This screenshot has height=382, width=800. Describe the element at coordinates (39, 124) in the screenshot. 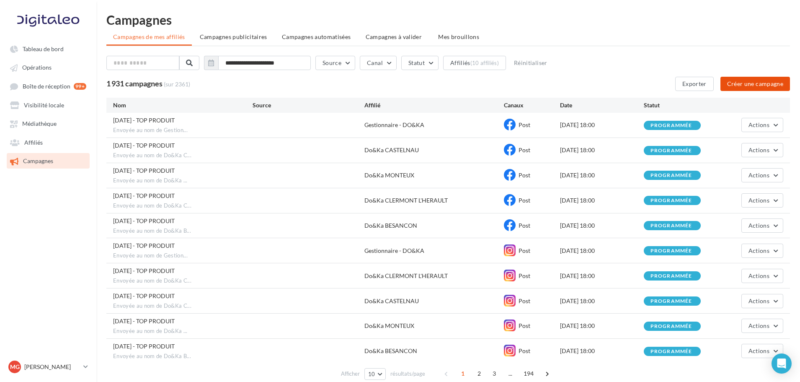

I see `span: Médiathèque` at that location.